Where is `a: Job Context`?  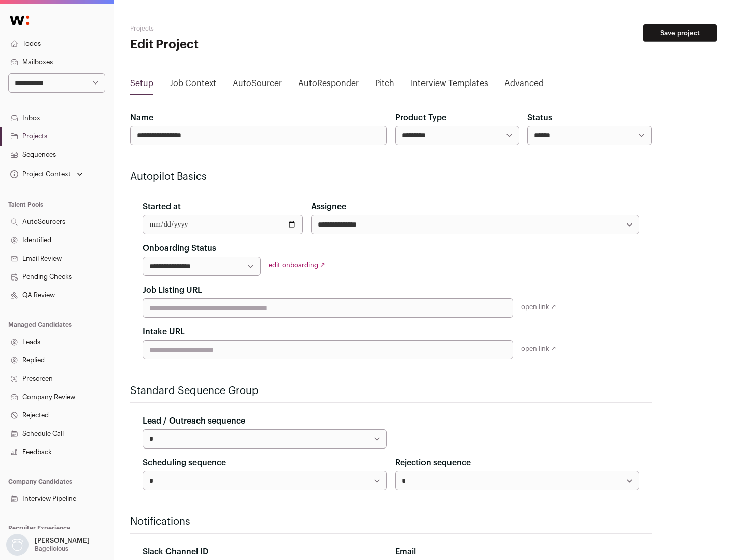 a: Job Context is located at coordinates (193, 85).